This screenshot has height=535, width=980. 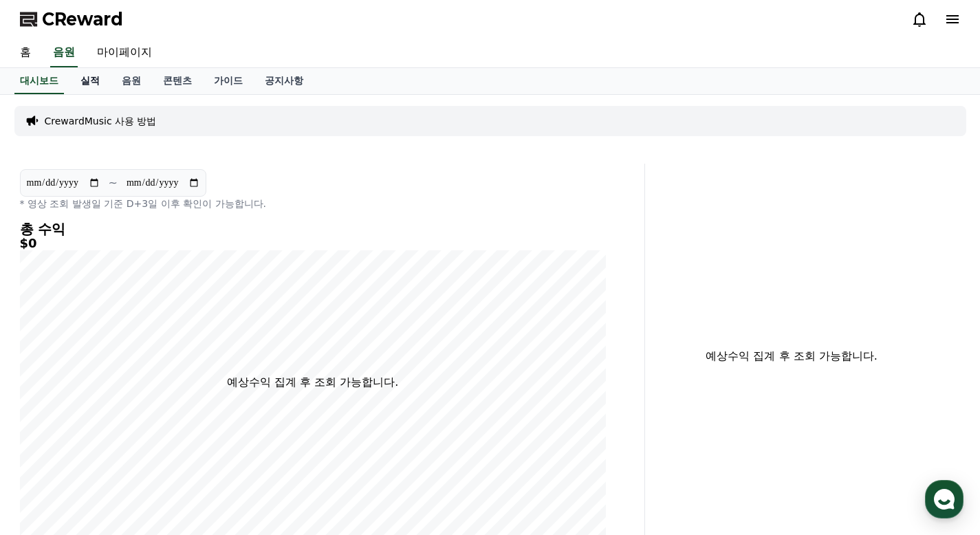 What do you see at coordinates (313, 204) in the screenshot?
I see `p: * 영상 조회 발생일 기준 D+3일 이후 확인이 가능합니다.` at bounding box center [313, 204].